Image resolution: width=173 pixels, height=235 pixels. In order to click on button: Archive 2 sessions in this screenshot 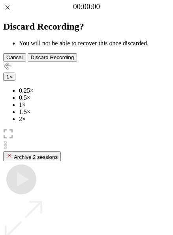, I will do `click(32, 156)`.